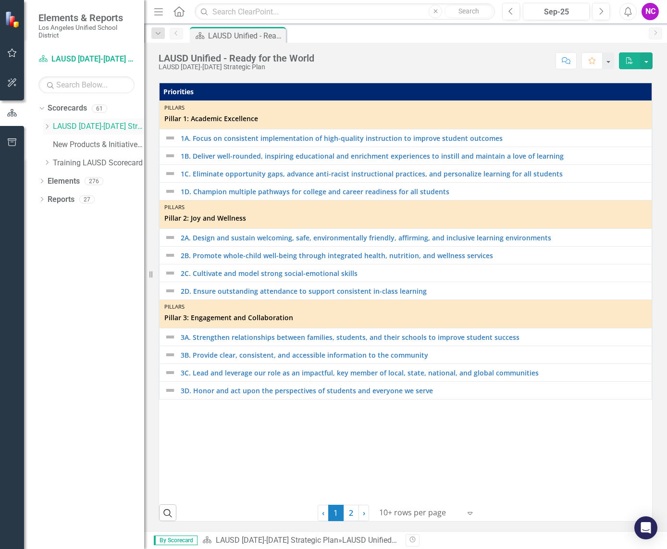 This screenshot has width=667, height=549. Describe the element at coordinates (414, 173) in the screenshot. I see `a: 1C. Eliminate opportunity gaps, advance anti-racist instructional practices, and personalize lear...` at that location.